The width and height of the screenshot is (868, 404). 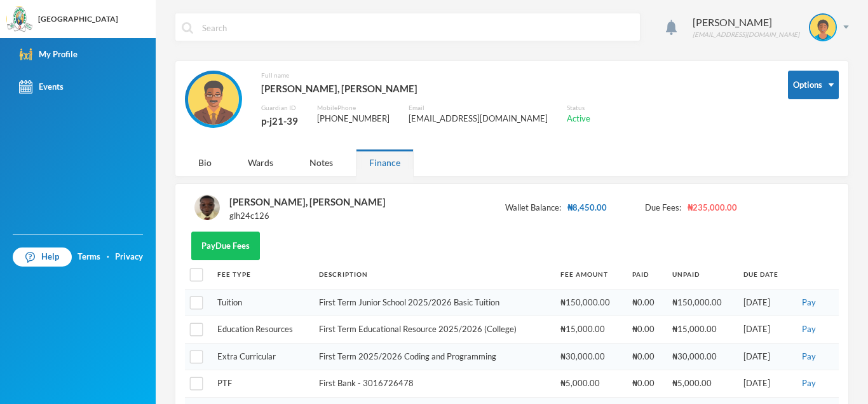 What do you see at coordinates (188, 28) in the screenshot?
I see `img: search` at bounding box center [188, 28].